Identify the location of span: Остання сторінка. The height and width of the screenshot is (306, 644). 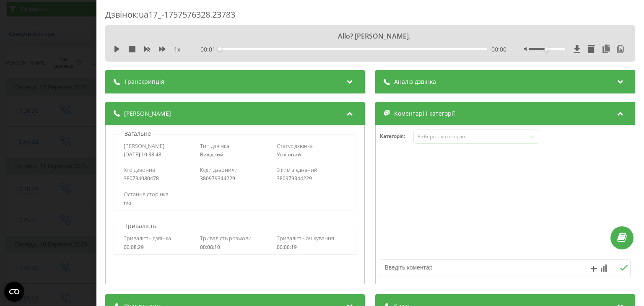
(146, 194).